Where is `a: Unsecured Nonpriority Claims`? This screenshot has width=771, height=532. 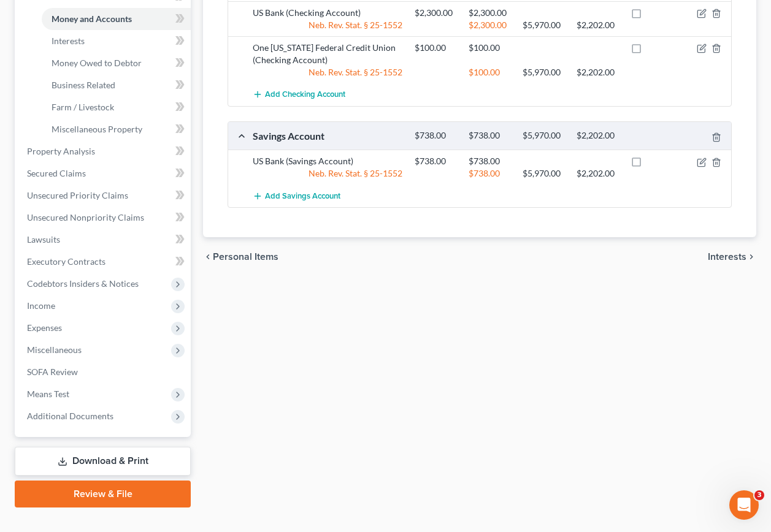 a: Unsecured Nonpriority Claims is located at coordinates (104, 218).